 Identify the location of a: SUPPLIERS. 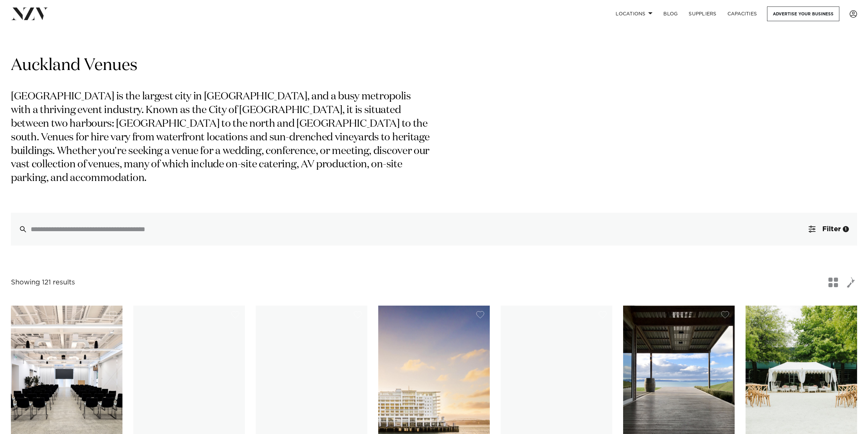
(702, 14).